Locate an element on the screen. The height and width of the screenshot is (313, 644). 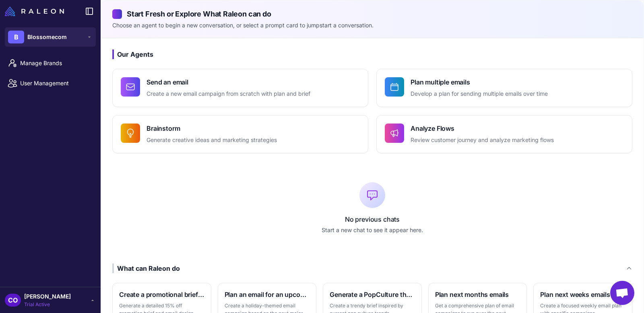
h2: Start Fresh or Explore What Raleon can do is located at coordinates (373, 14).